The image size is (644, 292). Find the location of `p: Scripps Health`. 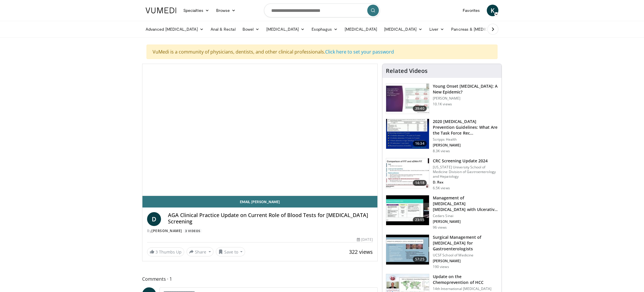

p: Scripps Health is located at coordinates (465, 140).